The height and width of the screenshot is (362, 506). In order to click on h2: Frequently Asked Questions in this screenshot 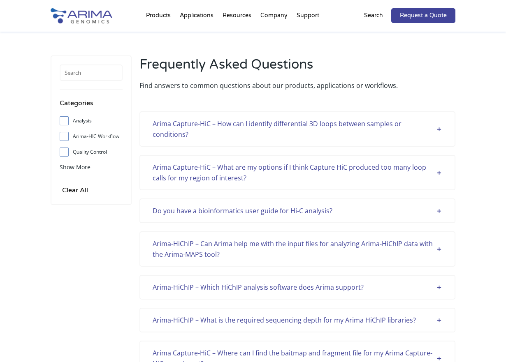, I will do `click(297, 68)`.